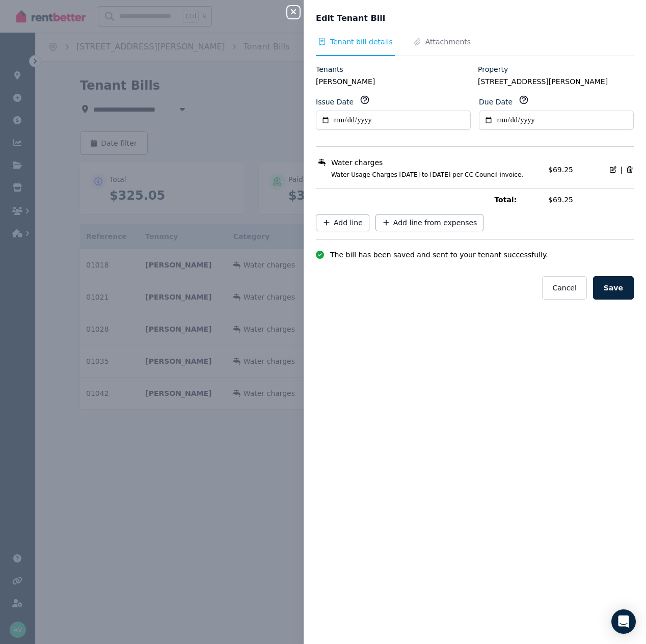 The width and height of the screenshot is (646, 644). What do you see at coordinates (351, 18) in the screenshot?
I see `span: Edit Tenant Bill` at bounding box center [351, 18].